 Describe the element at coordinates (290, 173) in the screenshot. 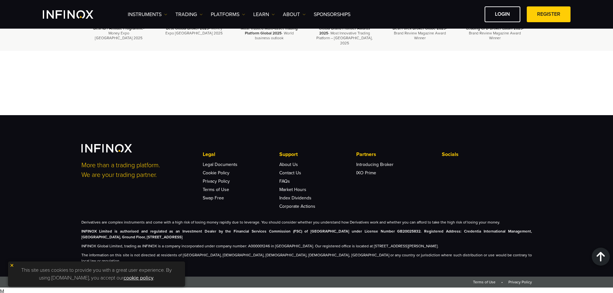

I see `a: Contact Us` at that location.